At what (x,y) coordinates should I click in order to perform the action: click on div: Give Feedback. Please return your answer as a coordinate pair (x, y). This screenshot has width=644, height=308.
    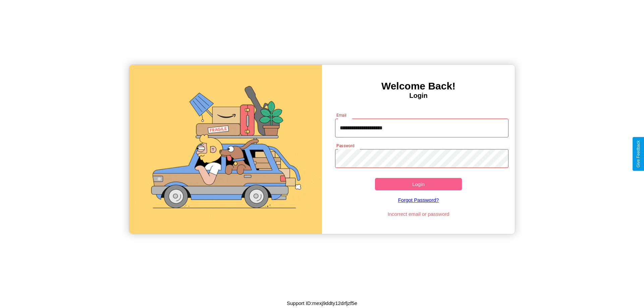
    Looking at the image, I should click on (638, 154).